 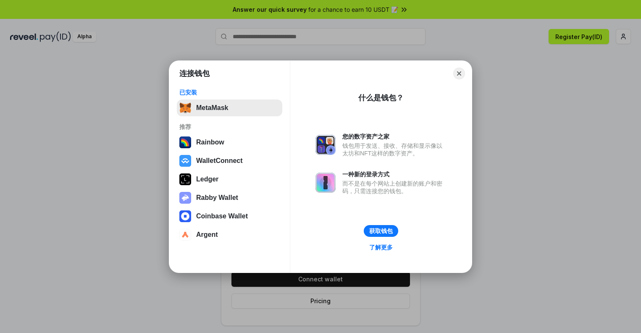 What do you see at coordinates (381, 248) in the screenshot?
I see `div: 了解更多` at bounding box center [381, 248].